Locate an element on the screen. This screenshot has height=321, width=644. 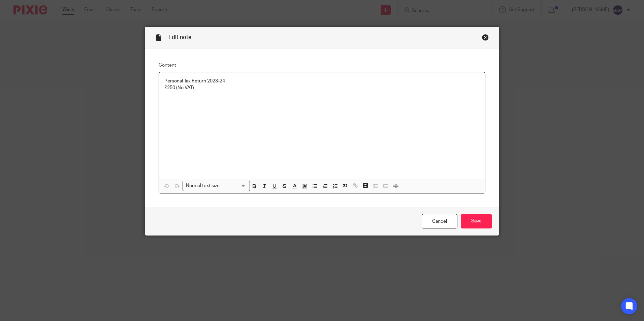
div: Search for option is located at coordinates (216, 186).